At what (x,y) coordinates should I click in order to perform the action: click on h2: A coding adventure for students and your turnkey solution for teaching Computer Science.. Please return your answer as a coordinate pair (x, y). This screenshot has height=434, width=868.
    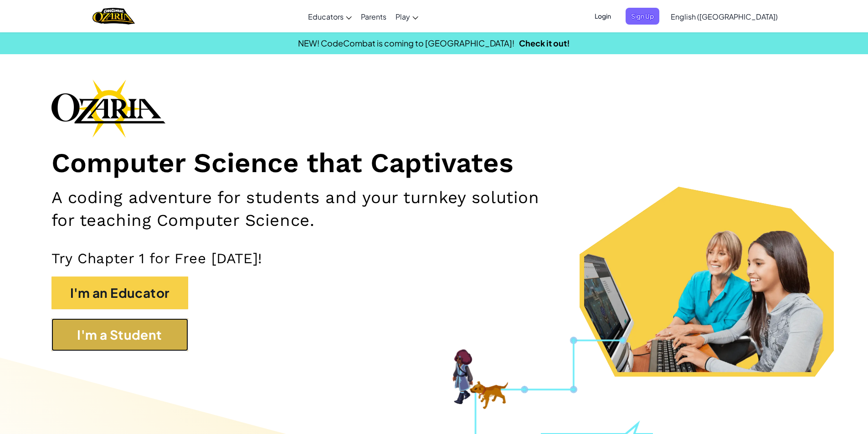
    Looking at the image, I should click on (308, 209).